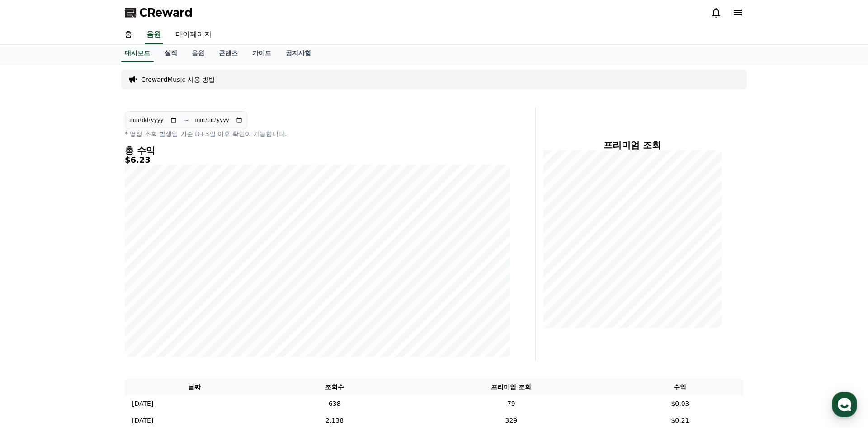 The width and height of the screenshot is (868, 428). I want to click on h5: $6.23, so click(318, 160).